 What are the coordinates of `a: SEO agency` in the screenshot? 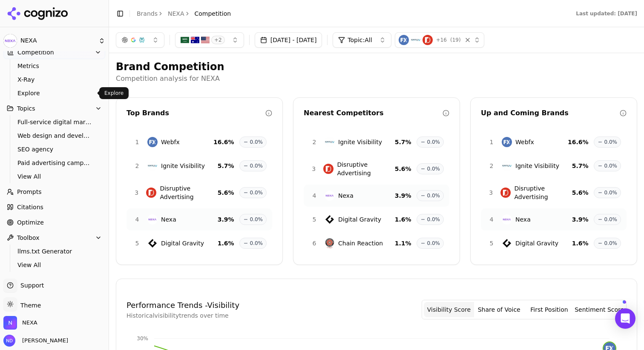 It's located at (55, 150).